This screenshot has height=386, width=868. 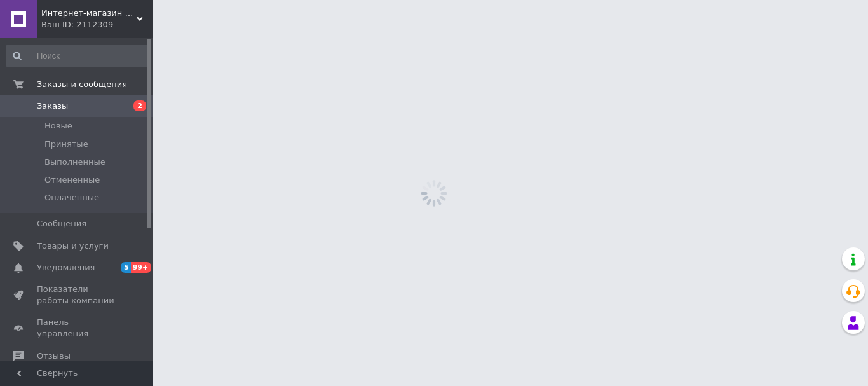 I want to click on span: Сообщения, so click(x=61, y=223).